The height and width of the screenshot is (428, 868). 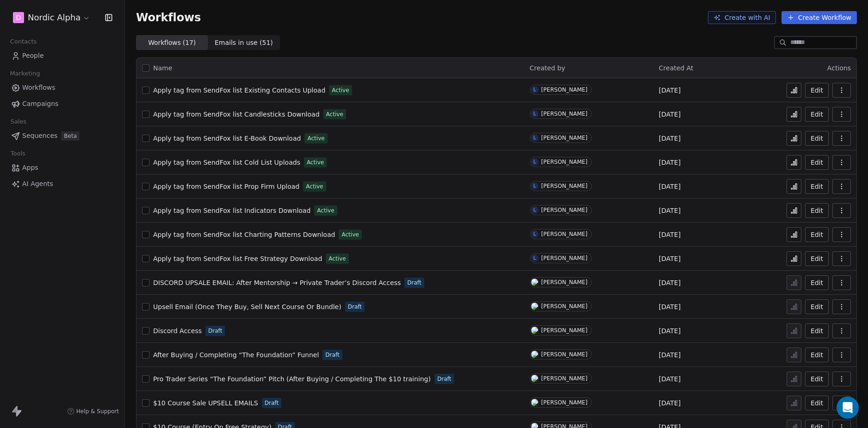 I want to click on span: Apply tag from SendFox list Free Strategy Download, so click(x=237, y=259).